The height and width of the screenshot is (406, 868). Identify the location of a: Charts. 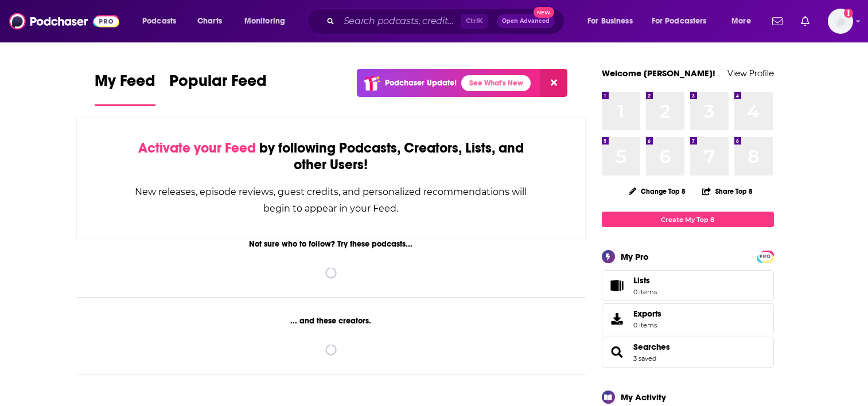
(210, 21).